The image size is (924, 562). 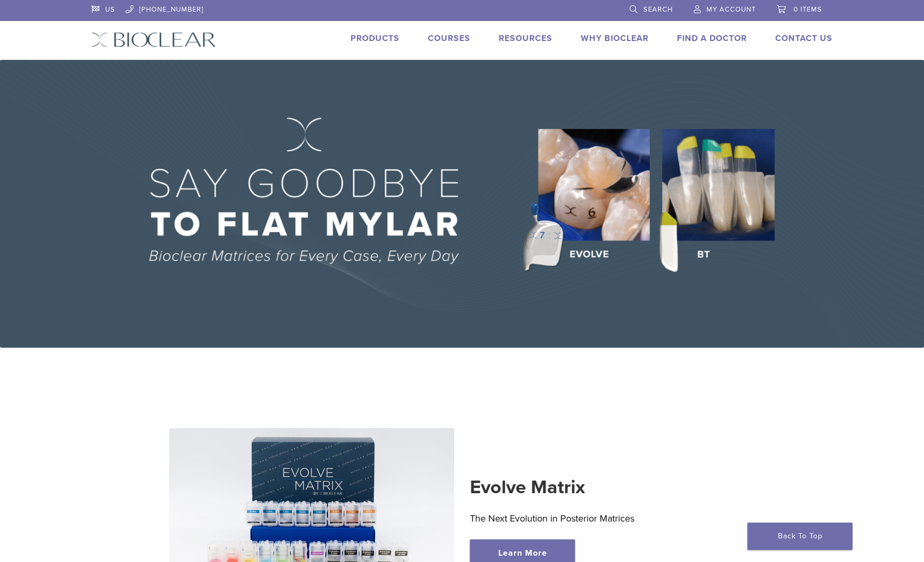 What do you see at coordinates (804, 38) in the screenshot?
I see `a: Contact Us` at bounding box center [804, 38].